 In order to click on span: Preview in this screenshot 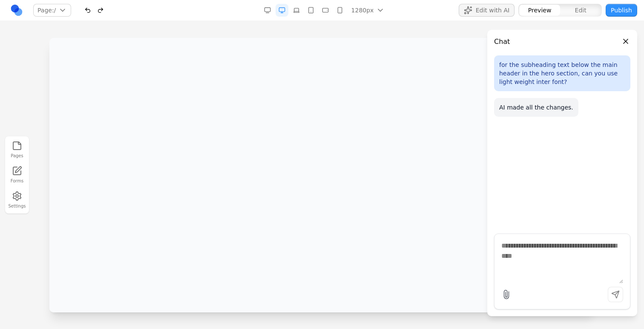, I will do `click(539, 10)`.